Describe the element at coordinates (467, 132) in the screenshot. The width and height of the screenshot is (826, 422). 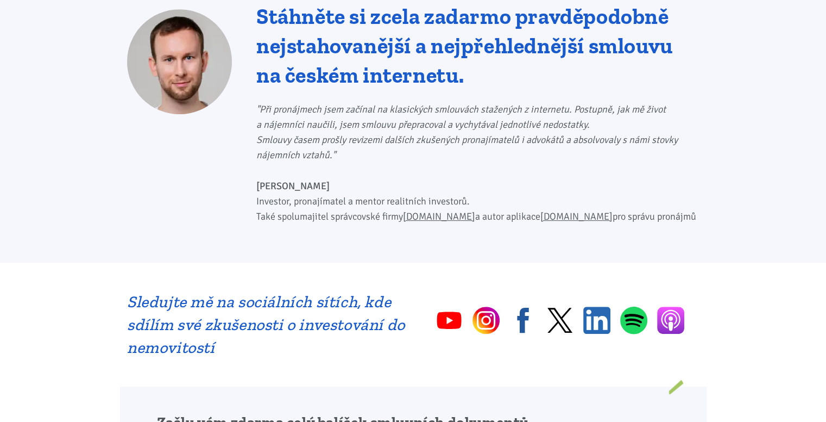
I see `i: "Při pronájmech jsem začínal na klasických smlouvách stažených z internetu. Postupně, jak mě živo...` at that location.